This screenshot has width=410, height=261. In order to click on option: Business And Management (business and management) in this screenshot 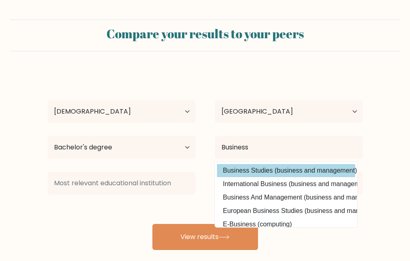, I will do `click(286, 197)`.